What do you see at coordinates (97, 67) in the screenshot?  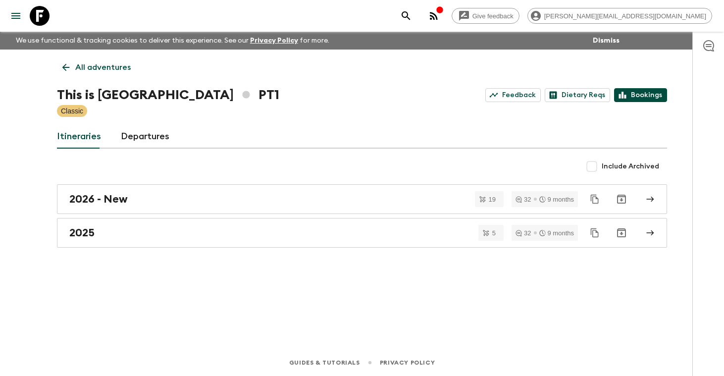 I see `a: All adventures` at bounding box center [97, 67].